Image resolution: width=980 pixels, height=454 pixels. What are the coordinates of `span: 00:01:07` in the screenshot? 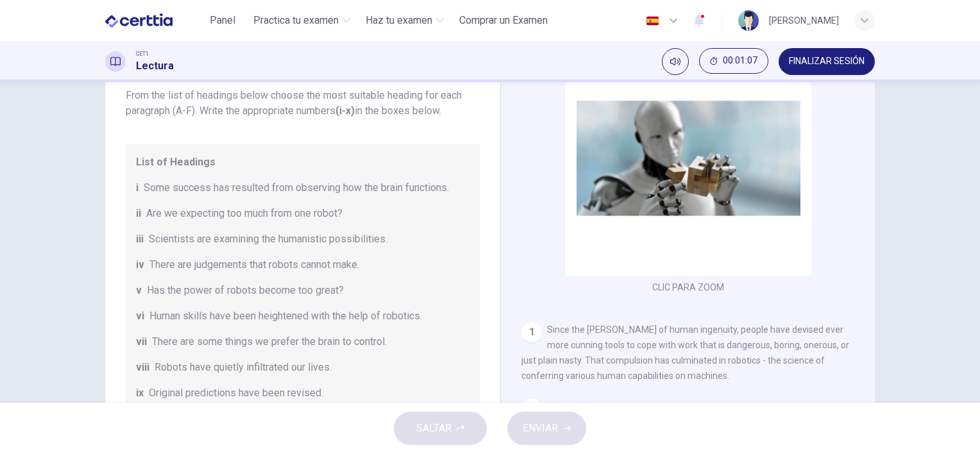 It's located at (740, 61).